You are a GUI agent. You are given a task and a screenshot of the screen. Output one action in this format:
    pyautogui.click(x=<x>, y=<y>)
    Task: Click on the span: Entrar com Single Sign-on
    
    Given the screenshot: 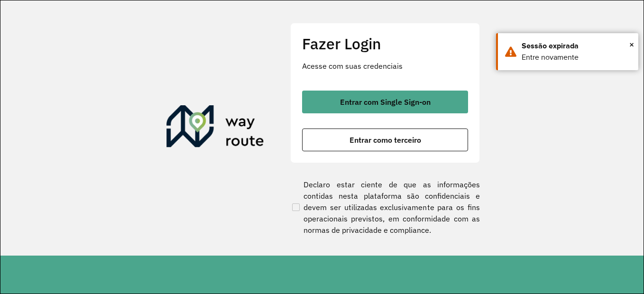 What is the action you would take?
    pyautogui.click(x=385, y=102)
    